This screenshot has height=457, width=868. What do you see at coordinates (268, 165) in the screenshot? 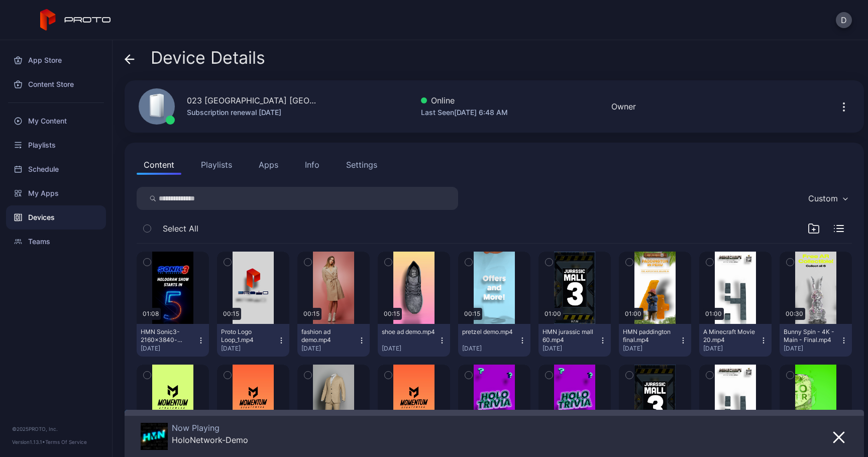
I see `button: Apps` at bounding box center [268, 165].